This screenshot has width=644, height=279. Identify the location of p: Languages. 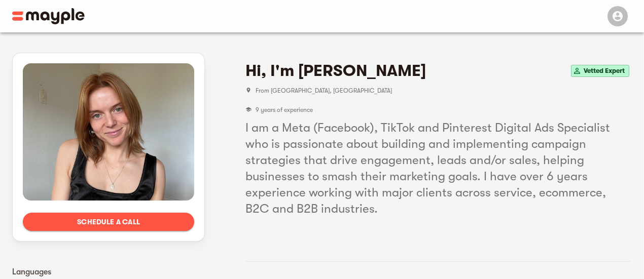
(109, 272).